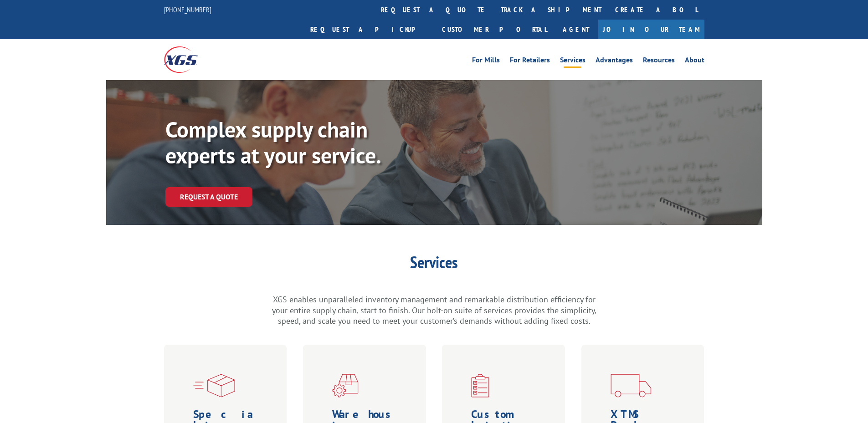 The image size is (868, 423). I want to click on h1: Services, so click(434, 265).